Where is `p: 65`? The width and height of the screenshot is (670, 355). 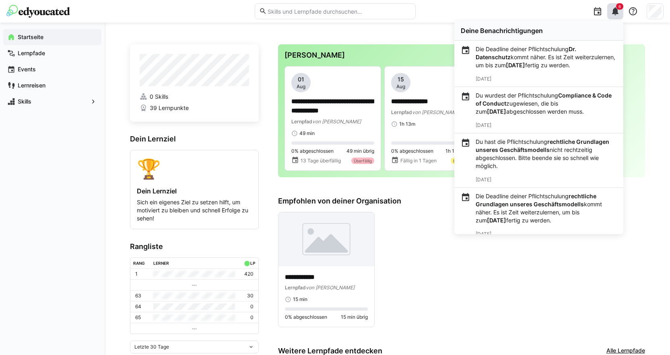 p: 65 is located at coordinates (138, 317).